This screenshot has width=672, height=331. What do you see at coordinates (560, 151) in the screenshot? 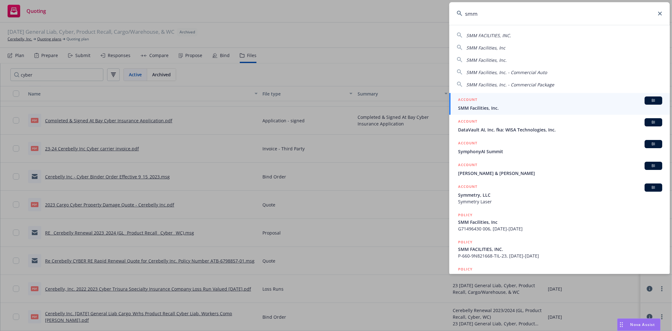
I see `span: SymphonyAI Summit` at bounding box center [560, 151].